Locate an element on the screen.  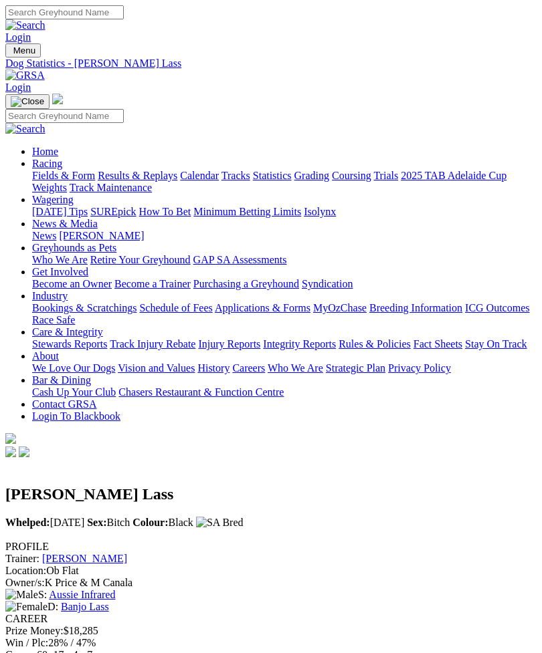
div: 28% / 47% is located at coordinates (271, 643).